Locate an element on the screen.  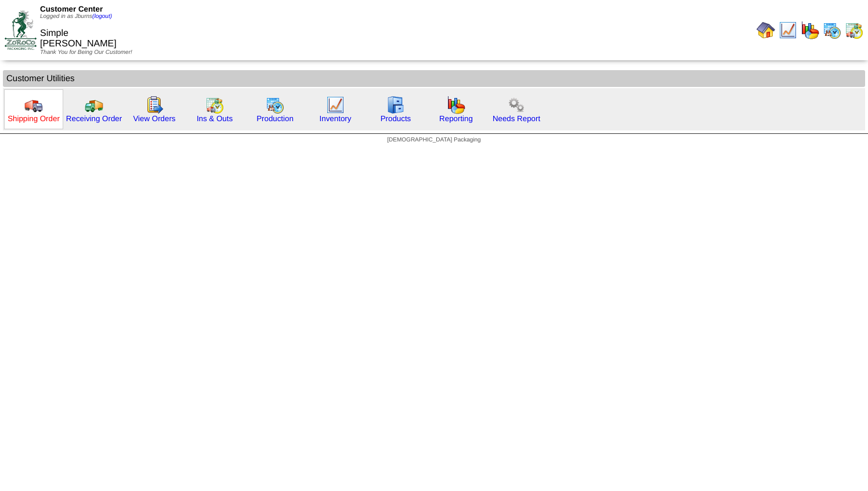
img: cabinet.gif is located at coordinates (396, 105).